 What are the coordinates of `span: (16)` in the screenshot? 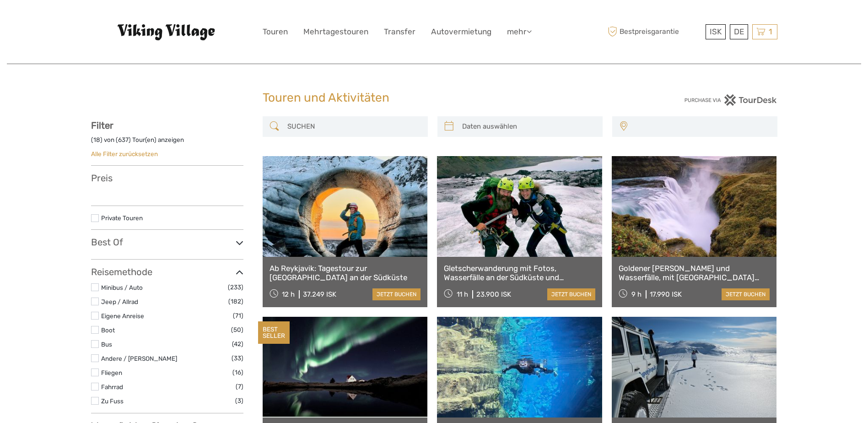 It's located at (238, 372).